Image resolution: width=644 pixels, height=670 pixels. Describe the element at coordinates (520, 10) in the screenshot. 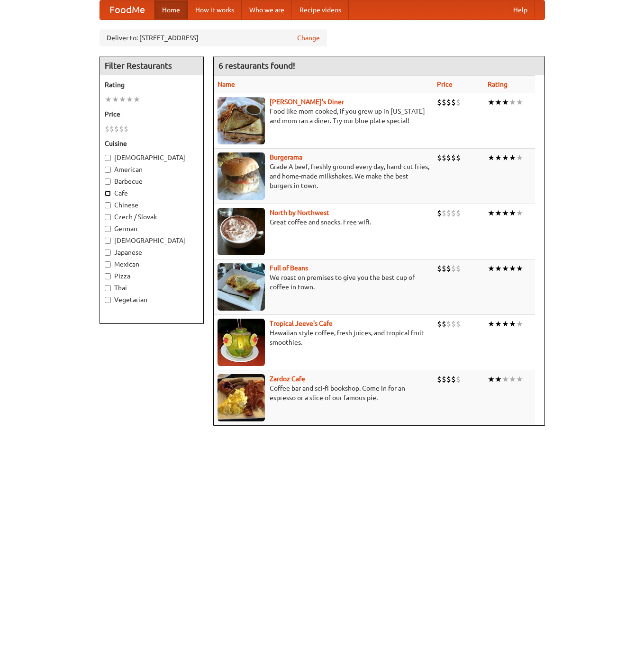

I see `a: Help` at that location.